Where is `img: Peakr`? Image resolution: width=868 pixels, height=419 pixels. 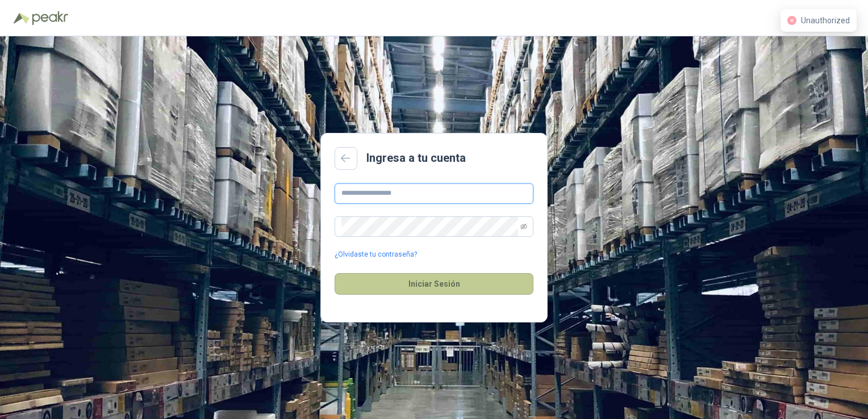
img: Peakr is located at coordinates (50, 18).